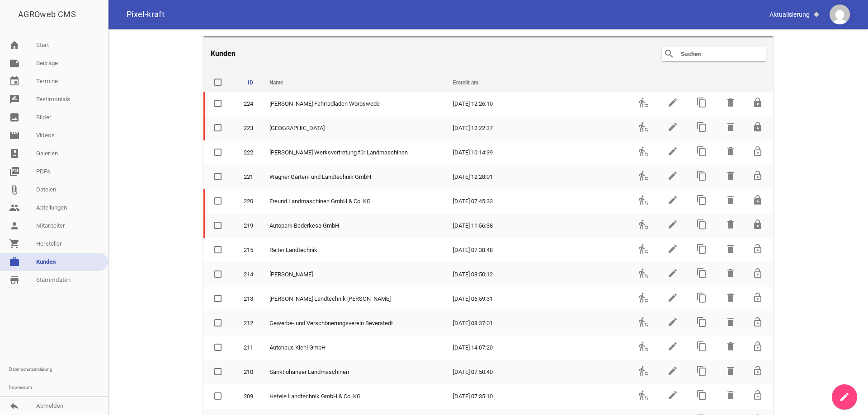 This screenshot has width=868, height=415. What do you see at coordinates (247, 250) in the screenshot?
I see `td: 215` at bounding box center [247, 250].